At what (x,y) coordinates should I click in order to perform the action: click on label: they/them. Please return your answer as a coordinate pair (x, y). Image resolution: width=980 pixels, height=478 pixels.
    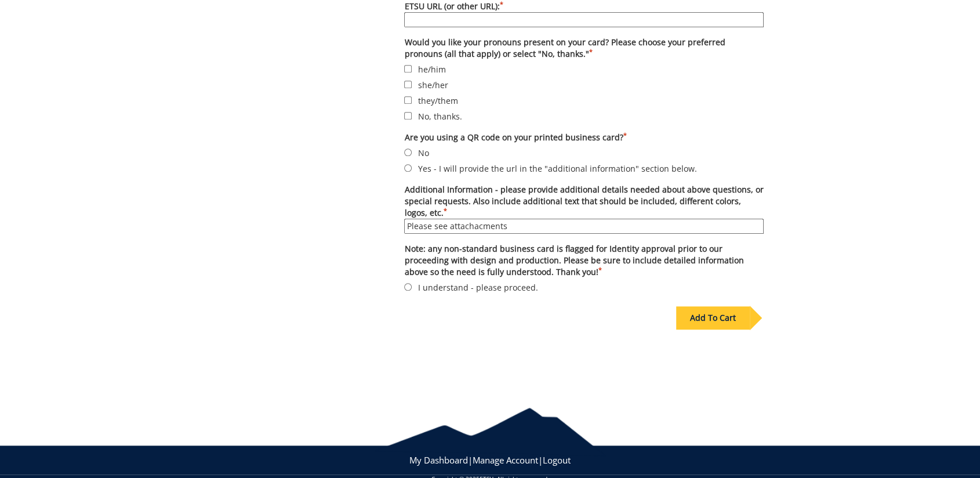
    Looking at the image, I should click on (583, 100).